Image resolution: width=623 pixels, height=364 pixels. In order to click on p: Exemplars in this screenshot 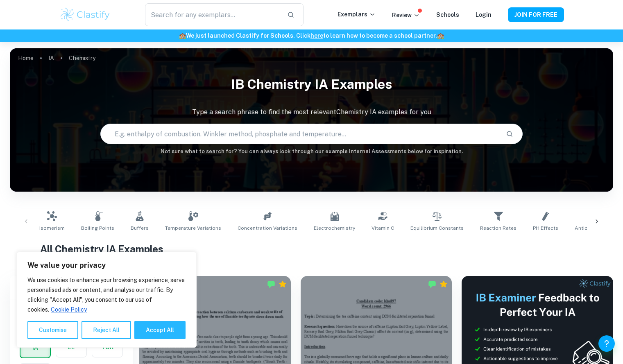, I will do `click(356, 14)`.